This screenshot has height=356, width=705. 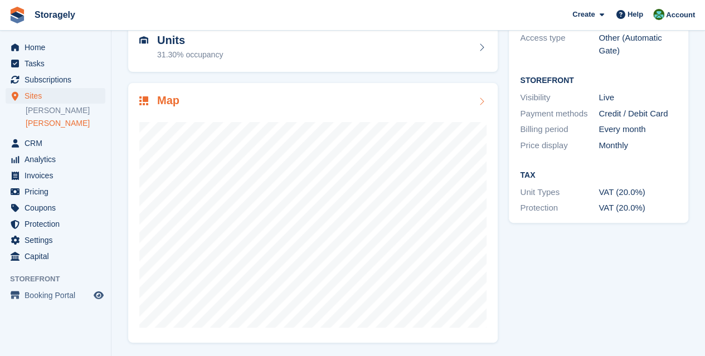 What do you see at coordinates (60, 279) in the screenshot?
I see `span: Storefront` at bounding box center [60, 279].